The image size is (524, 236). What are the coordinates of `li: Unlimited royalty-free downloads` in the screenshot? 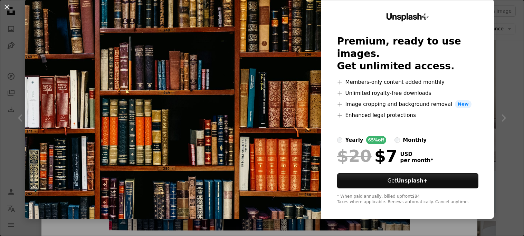 It's located at (408, 93).